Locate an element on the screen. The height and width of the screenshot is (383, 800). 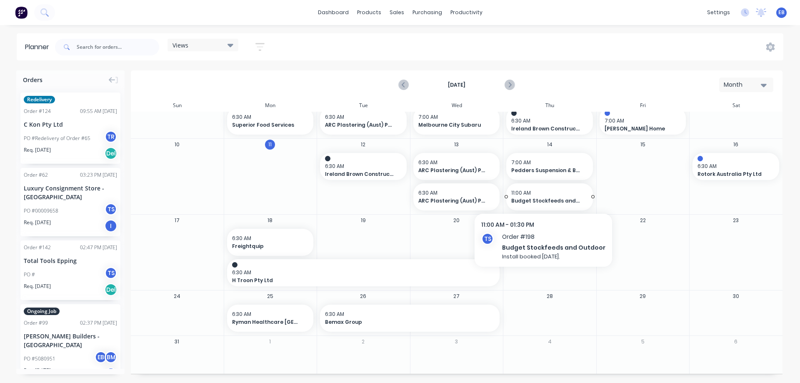
span: 11:00 AM is located at coordinates (547, 193).